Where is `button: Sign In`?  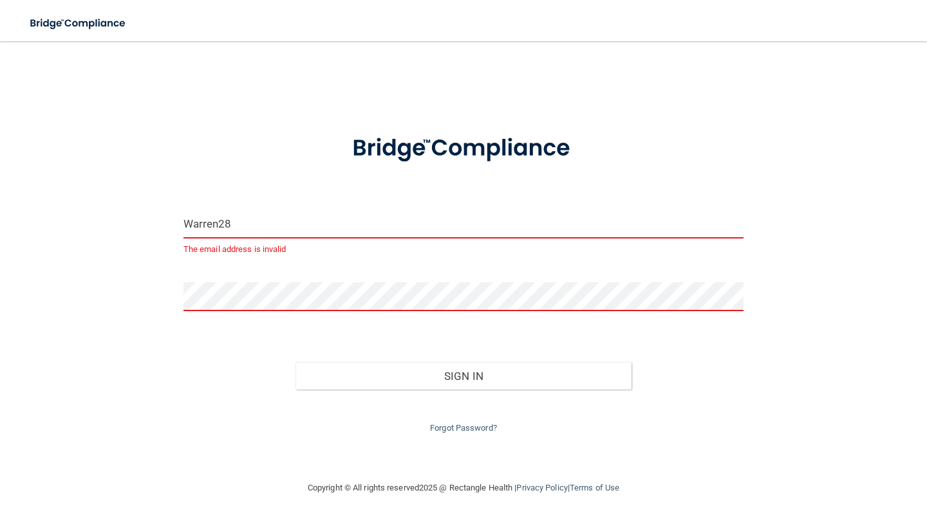
button: Sign In is located at coordinates (463, 376).